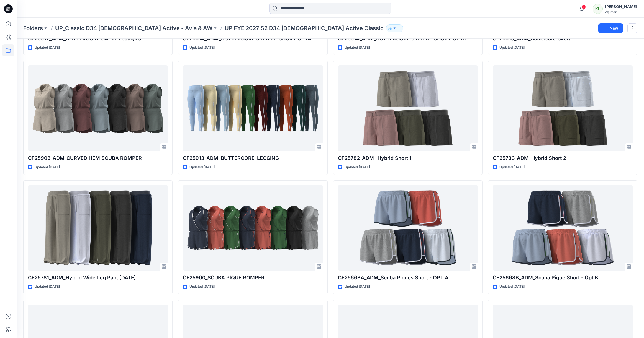 The height and width of the screenshot is (338, 644). I want to click on a: CF25782_ADM_ Hybrid Short 1, so click(407, 108).